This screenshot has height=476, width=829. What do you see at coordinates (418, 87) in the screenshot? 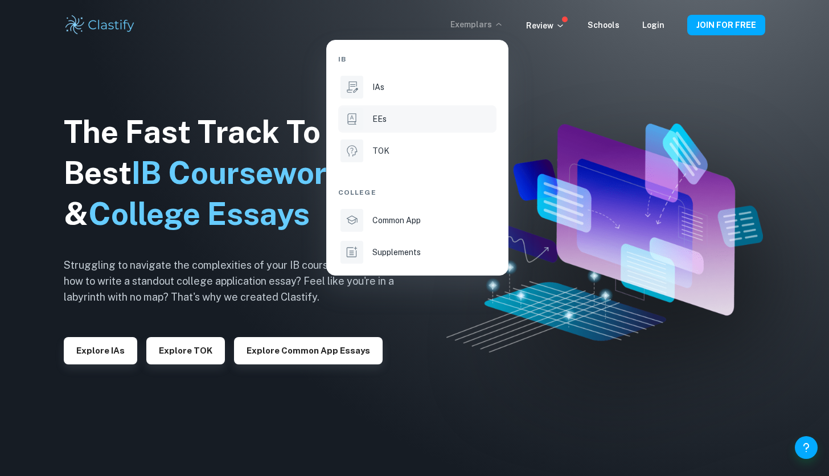
I see `a: IAs` at bounding box center [418, 87].